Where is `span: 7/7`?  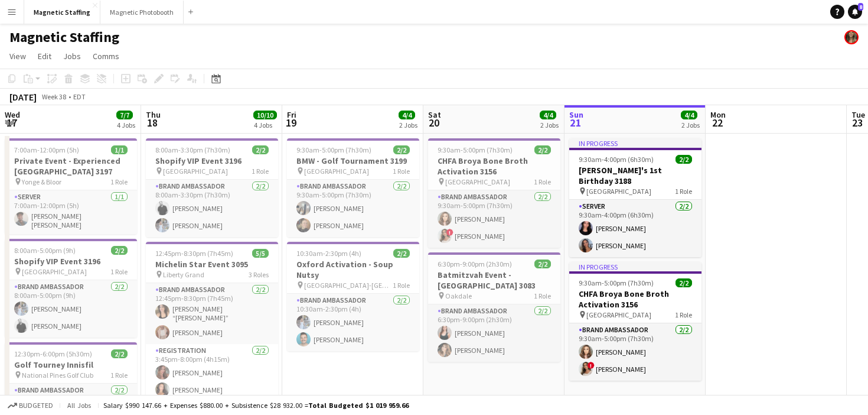
span: 7/7 is located at coordinates (125, 115).